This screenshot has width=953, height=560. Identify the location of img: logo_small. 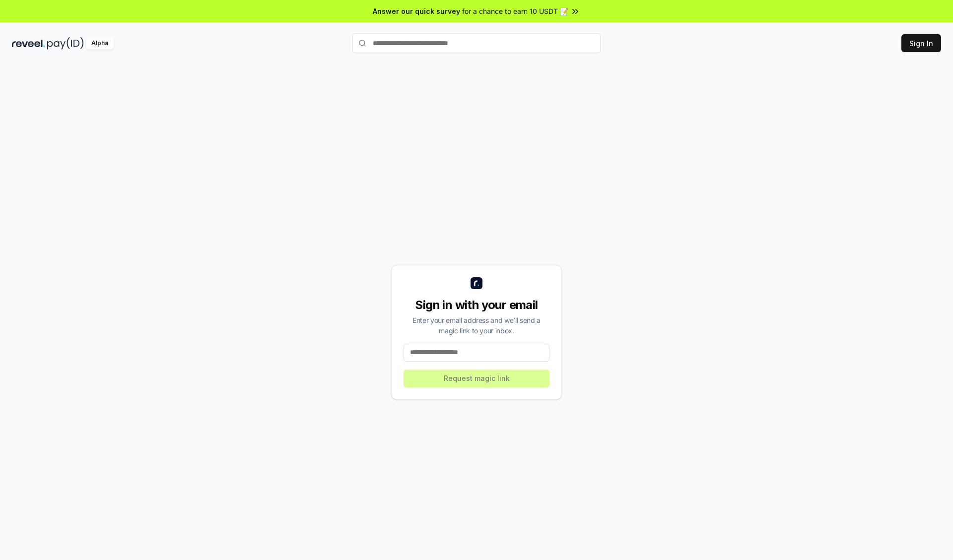
(476, 283).